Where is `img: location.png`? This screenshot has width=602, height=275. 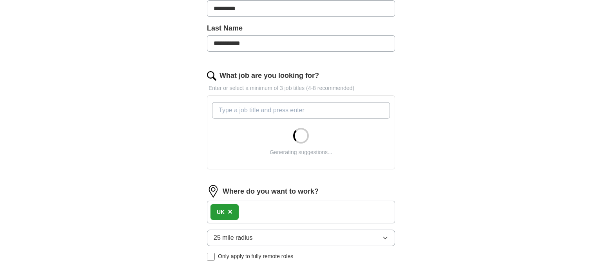
img: location.png is located at coordinates (213, 192).